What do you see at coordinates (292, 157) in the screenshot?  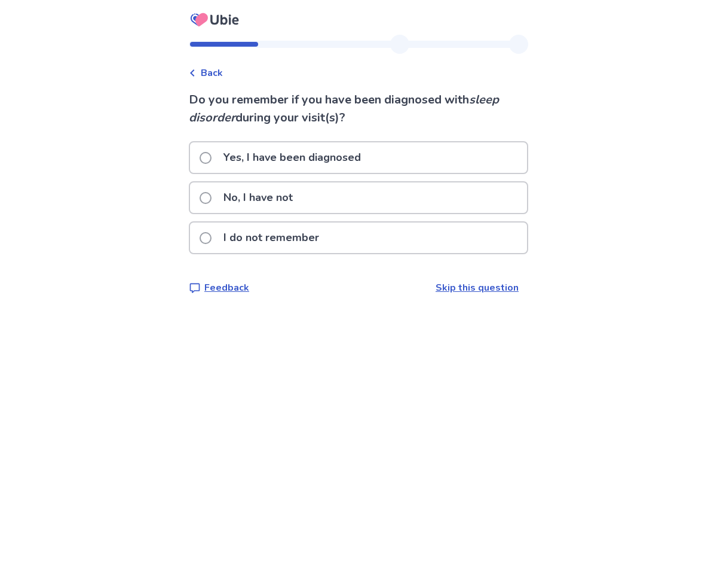 I see `p: Yes, I have been diagnosed` at bounding box center [292, 157].